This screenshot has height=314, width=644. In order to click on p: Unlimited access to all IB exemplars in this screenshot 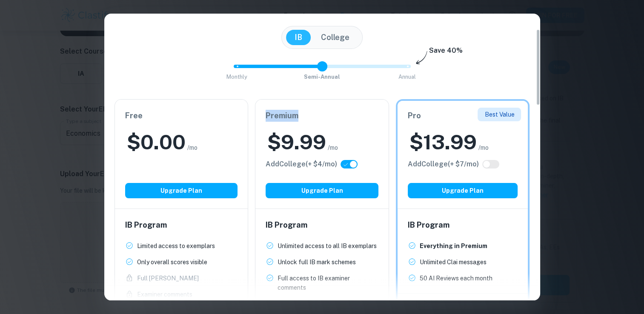, I will do `click(327, 246)`.